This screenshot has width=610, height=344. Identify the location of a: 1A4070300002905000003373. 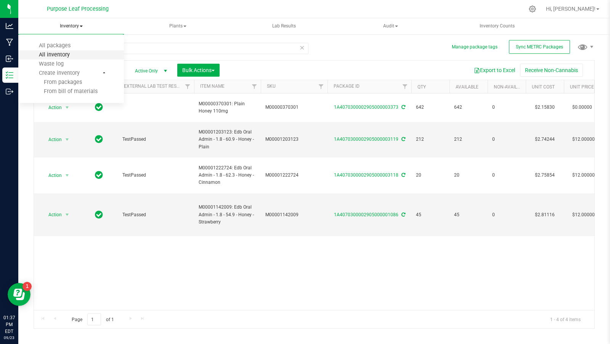
(366, 107).